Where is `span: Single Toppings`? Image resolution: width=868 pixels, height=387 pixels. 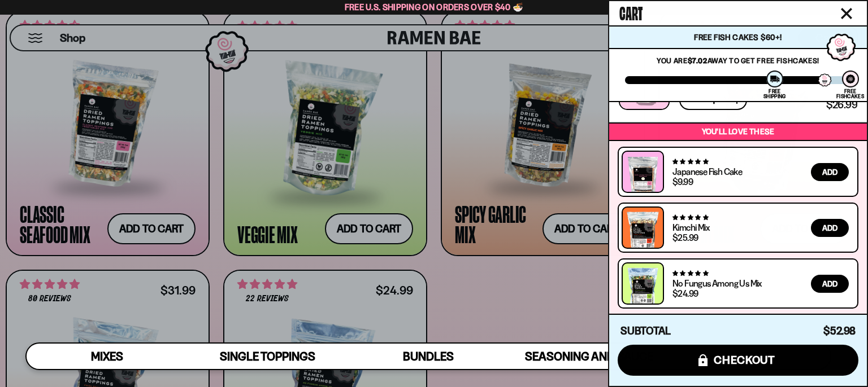 span: Single Toppings is located at coordinates (267, 356).